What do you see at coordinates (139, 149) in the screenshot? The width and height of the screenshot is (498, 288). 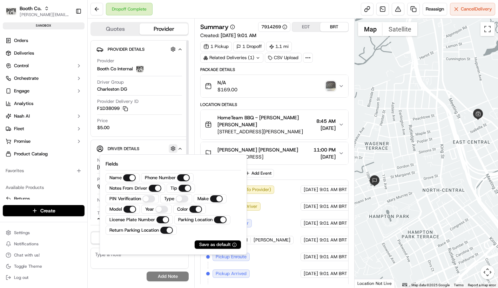 I see `button: Driver Details` at bounding box center [139, 149].